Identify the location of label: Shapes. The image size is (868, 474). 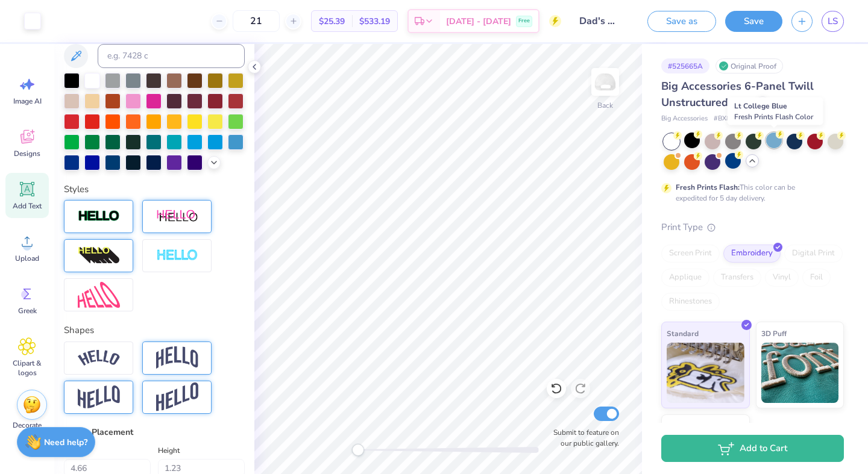
(79, 330).